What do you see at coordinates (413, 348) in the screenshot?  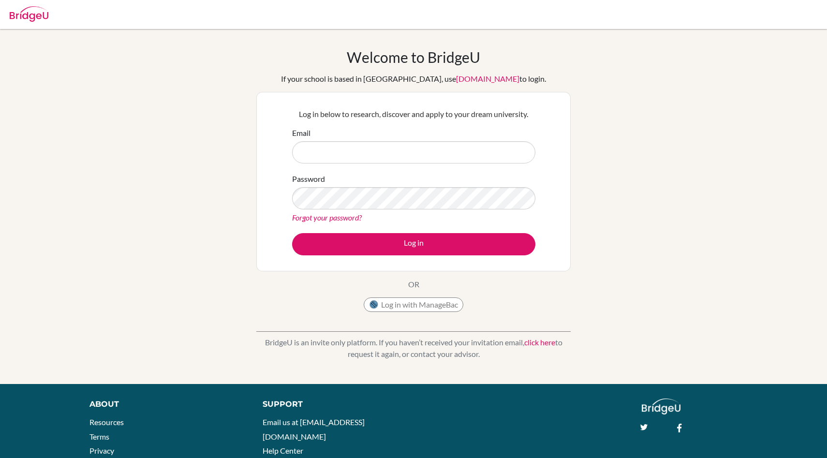 I see `p: BridgeU is an invite only platform. If you haven’t received your invitation email, to request it ...` at bounding box center [413, 348].